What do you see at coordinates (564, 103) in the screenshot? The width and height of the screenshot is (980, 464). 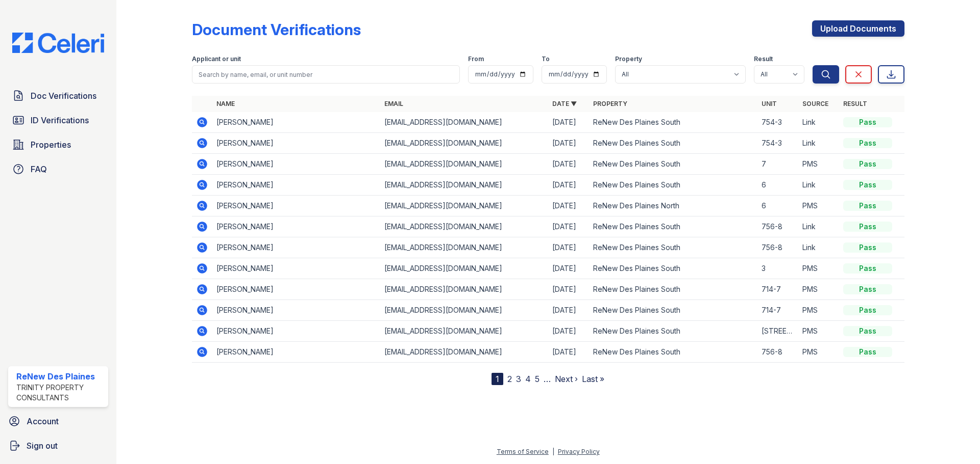 I see `a: Date ▼` at bounding box center [564, 103].